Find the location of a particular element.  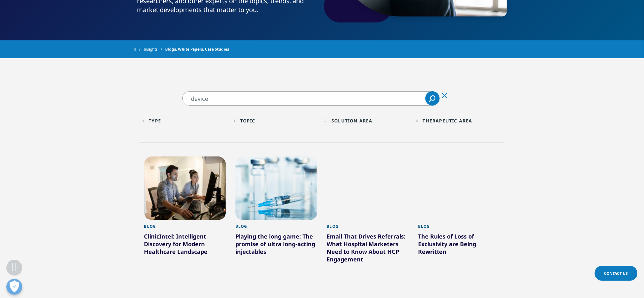

div: Type facet. is located at coordinates (155, 121).